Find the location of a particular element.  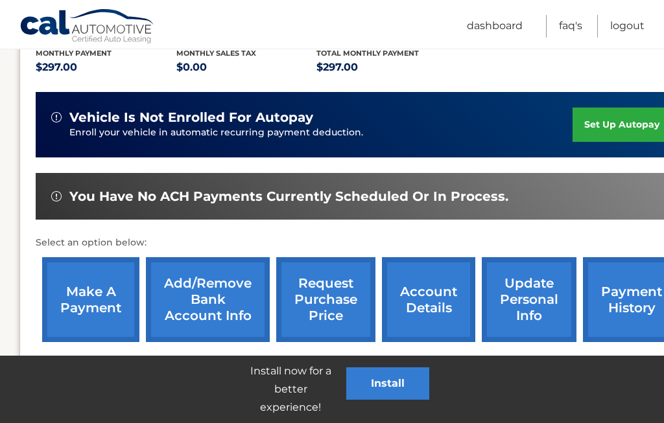

span: You have no ACH payments currently scheduled or in process. is located at coordinates (288, 196).